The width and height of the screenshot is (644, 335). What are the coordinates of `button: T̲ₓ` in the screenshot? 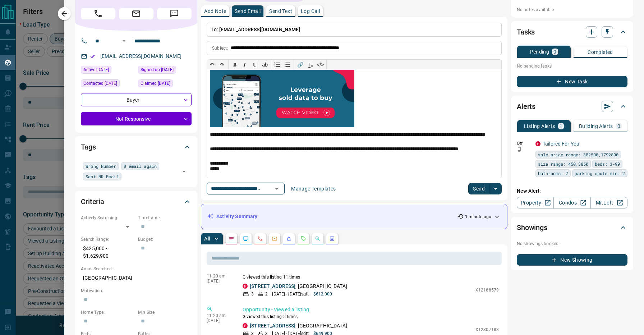 It's located at (310, 65).